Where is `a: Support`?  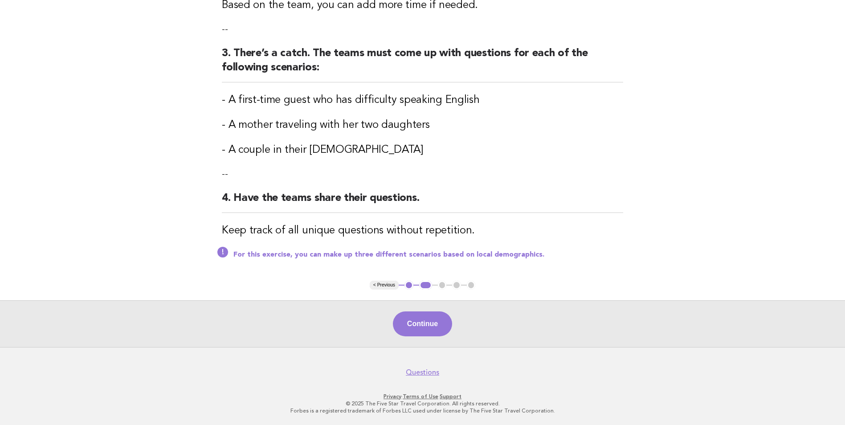 a: Support is located at coordinates (450, 396).